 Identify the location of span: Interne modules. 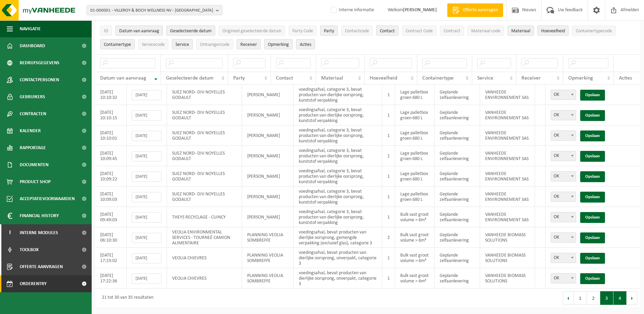
(39, 233).